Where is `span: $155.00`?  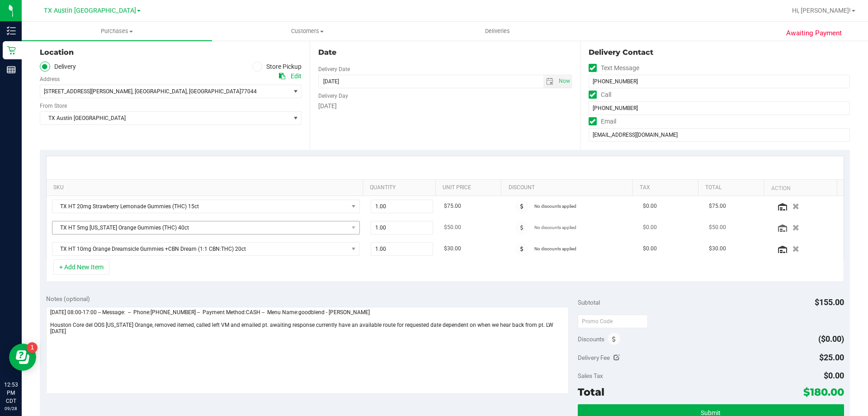
span: $155.00 is located at coordinates (829, 302).